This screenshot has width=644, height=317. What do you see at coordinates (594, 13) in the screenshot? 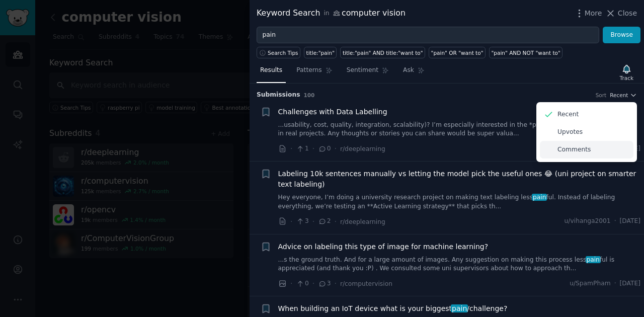
I see `span: More` at bounding box center [594, 13].